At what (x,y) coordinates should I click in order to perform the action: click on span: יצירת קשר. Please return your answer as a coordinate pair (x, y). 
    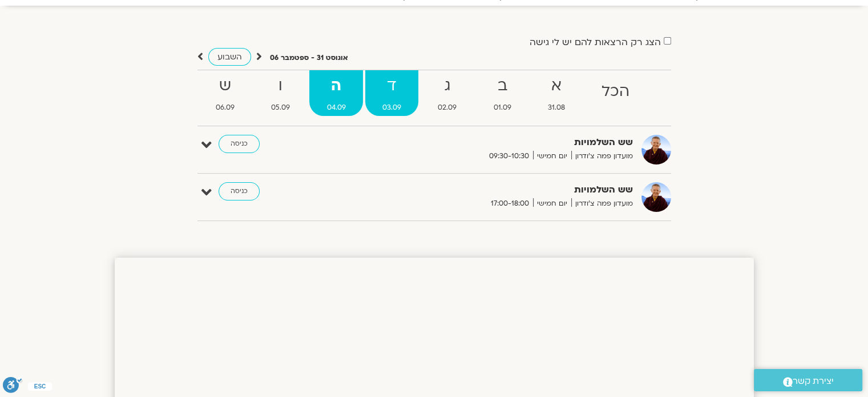
    Looking at the image, I should click on (813, 381).